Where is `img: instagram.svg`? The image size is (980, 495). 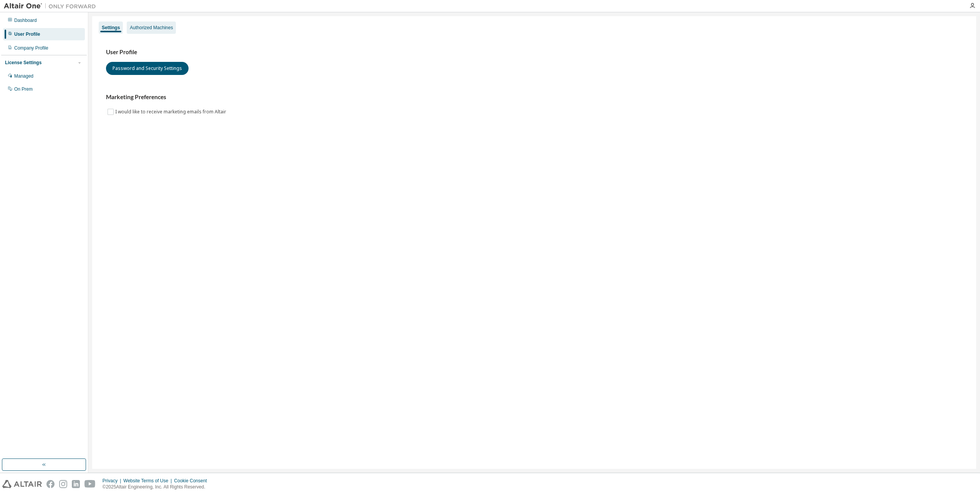
img: instagram.svg is located at coordinates (63, 484).